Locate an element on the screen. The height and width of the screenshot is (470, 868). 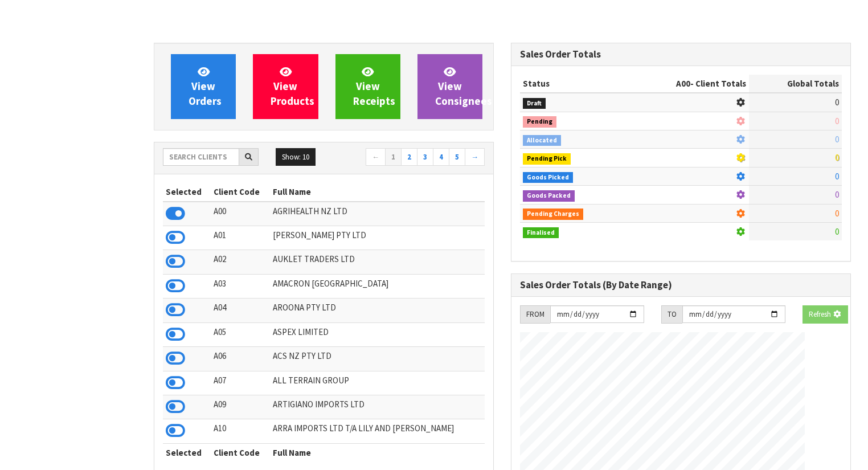
span: View Products is located at coordinates (292, 86).